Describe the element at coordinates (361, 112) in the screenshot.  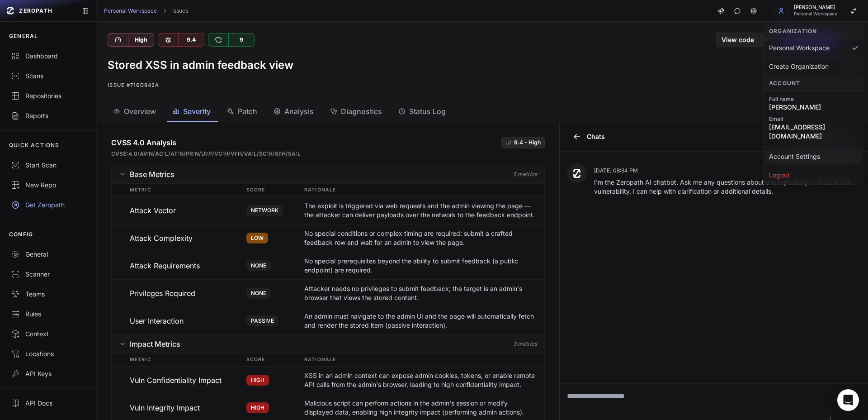
I see `span: Diagnostics` at that location.